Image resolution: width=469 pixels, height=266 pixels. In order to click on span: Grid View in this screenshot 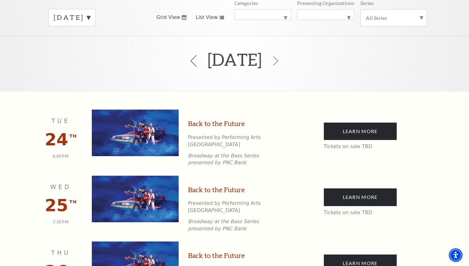, I will do `click(168, 17)`.